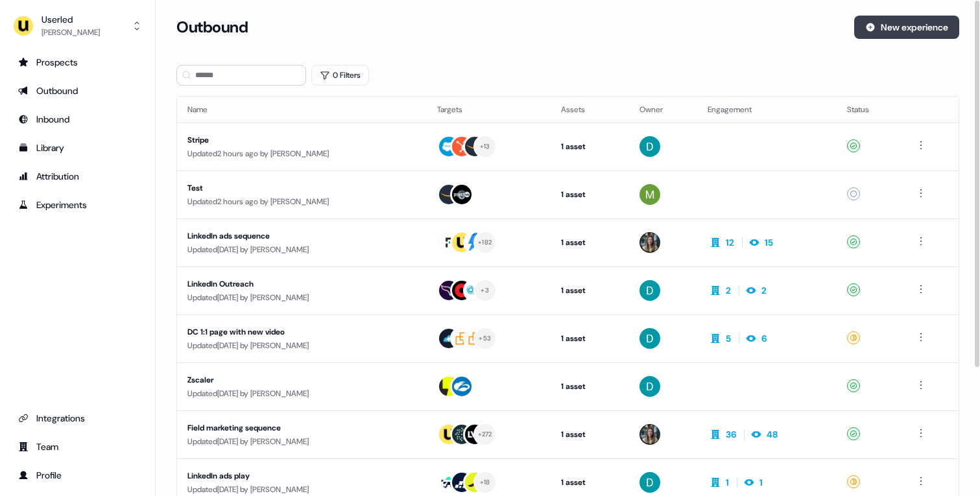  What do you see at coordinates (77, 177) in the screenshot?
I see `a: Go to attribution` at bounding box center [77, 177].